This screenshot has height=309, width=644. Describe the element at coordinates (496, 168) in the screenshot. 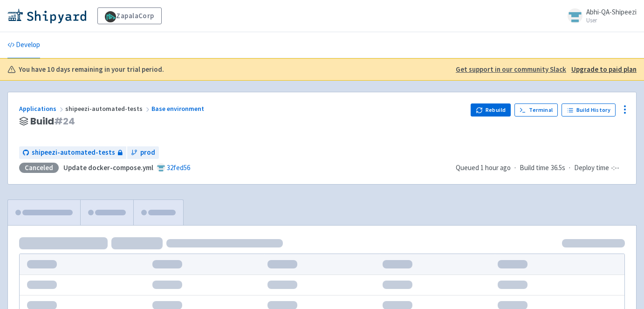

I see `time: 1 hour ago` at that location.